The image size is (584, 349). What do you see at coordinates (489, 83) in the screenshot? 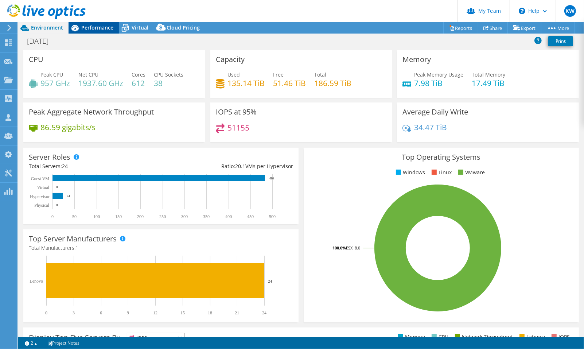
I see `h4: 17.49 TiB` at bounding box center [489, 83].